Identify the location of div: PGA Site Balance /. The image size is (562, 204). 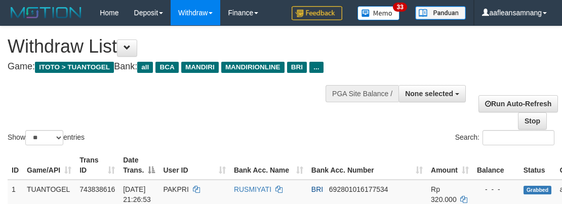
(362, 94).